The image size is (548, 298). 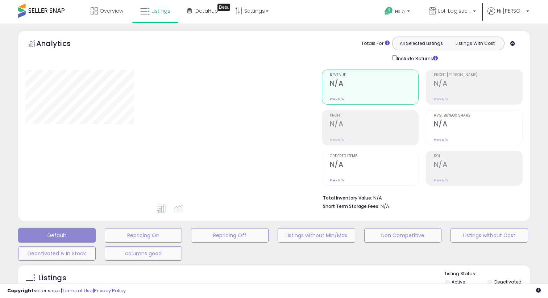 I want to click on b: Short Term Storage Fees:, so click(x=351, y=206).